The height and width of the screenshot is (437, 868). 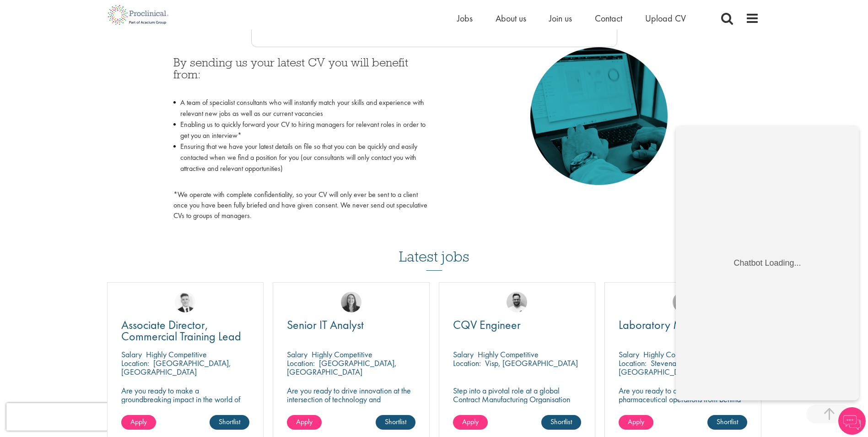 What do you see at coordinates (682, 407) in the screenshot?
I see `p: Are you ready to drive the future of pharmaceutical operations from behind the scenes? Looking to...` at bounding box center [682, 407].